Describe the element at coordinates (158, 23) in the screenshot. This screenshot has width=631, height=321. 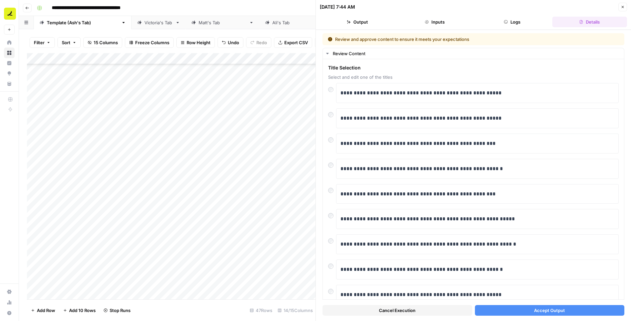
I see `a: Victoria's Tab` at that location.